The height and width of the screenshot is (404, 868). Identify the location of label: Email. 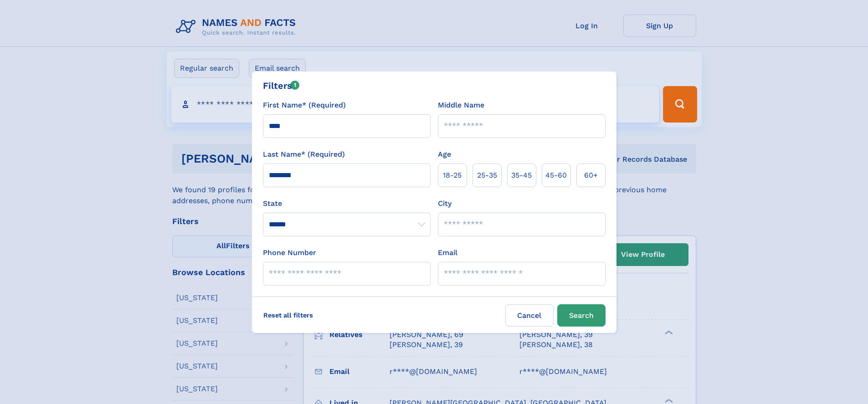
(448, 253).